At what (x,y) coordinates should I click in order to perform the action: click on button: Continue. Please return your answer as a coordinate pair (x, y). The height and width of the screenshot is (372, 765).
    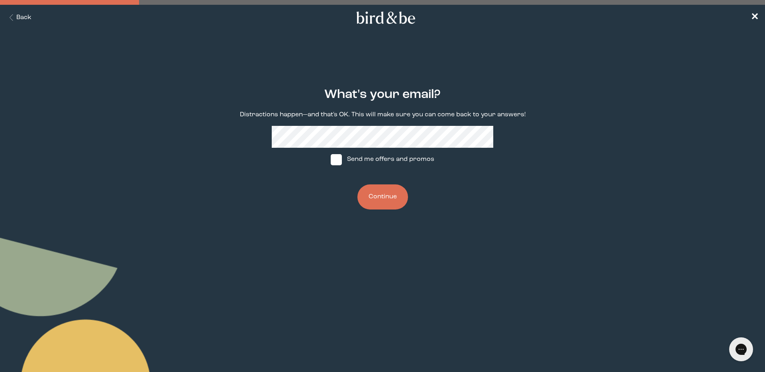
    Looking at the image, I should click on (383, 197).